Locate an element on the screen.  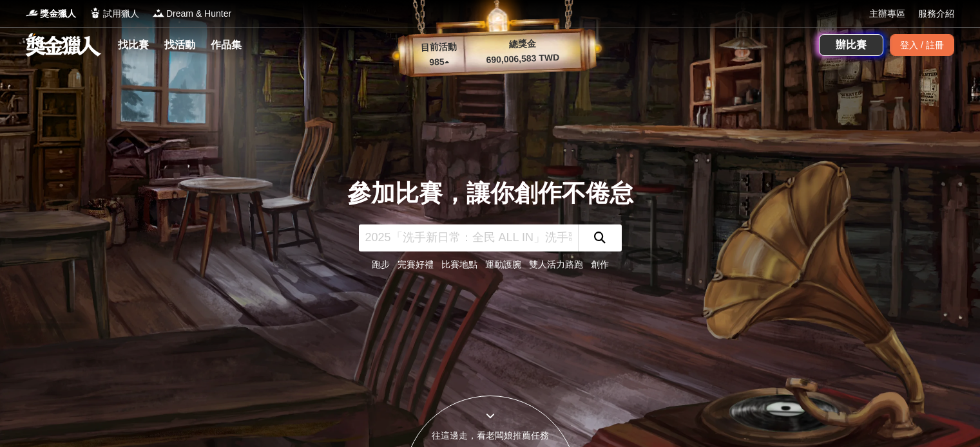
a: 服務介紹 is located at coordinates (936, 14).